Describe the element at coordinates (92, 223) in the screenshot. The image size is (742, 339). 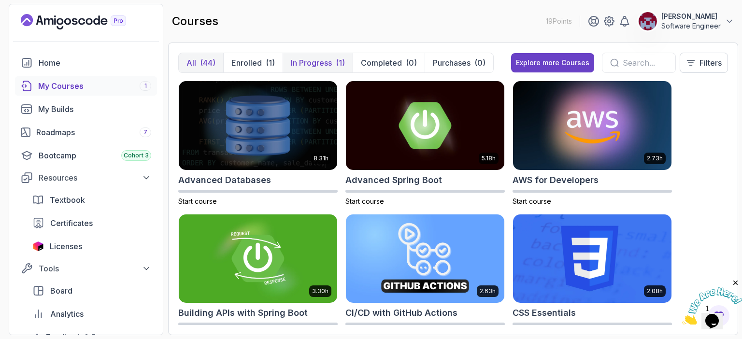
I see `a: certificates` at that location.